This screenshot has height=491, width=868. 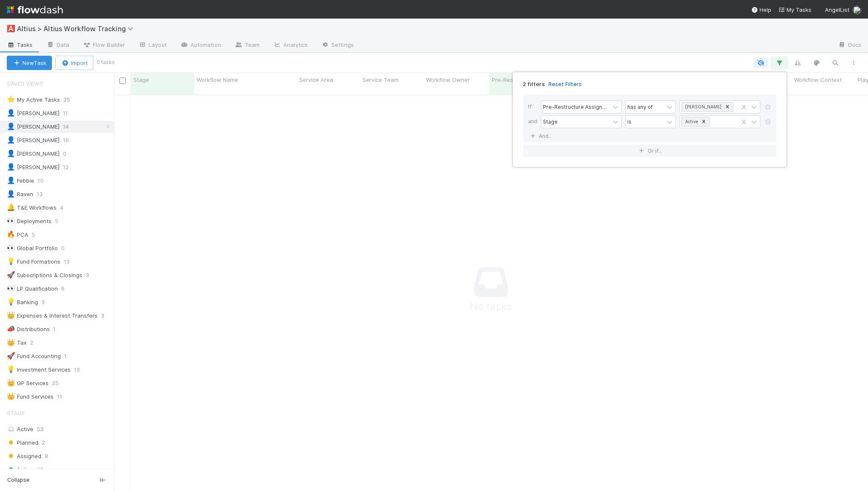 I want to click on a: Reset Filters, so click(x=565, y=84).